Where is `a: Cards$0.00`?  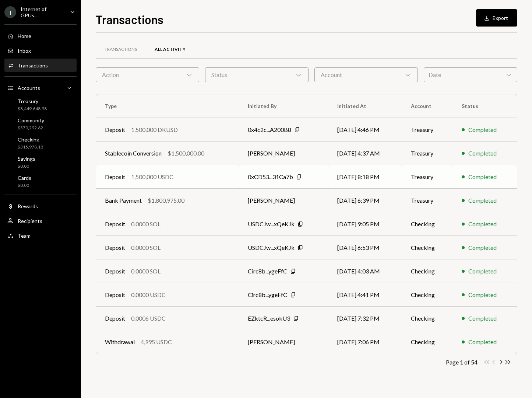
a: Cards$0.00 is located at coordinates (41, 181).